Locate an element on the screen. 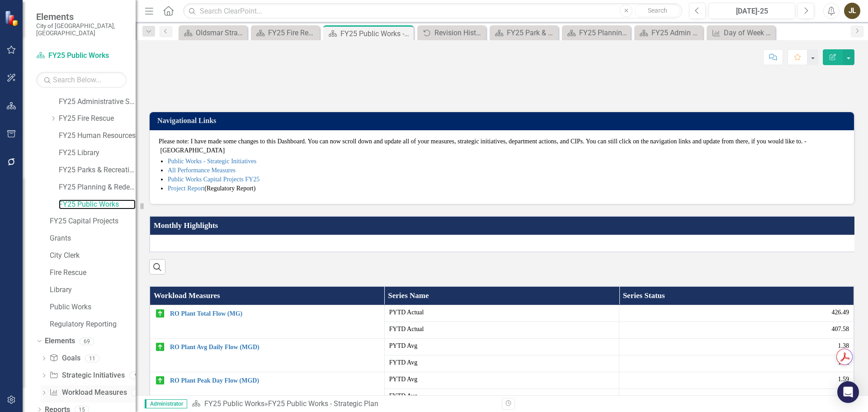  a: FY25 Planning & Redevelopment is located at coordinates (97, 187).